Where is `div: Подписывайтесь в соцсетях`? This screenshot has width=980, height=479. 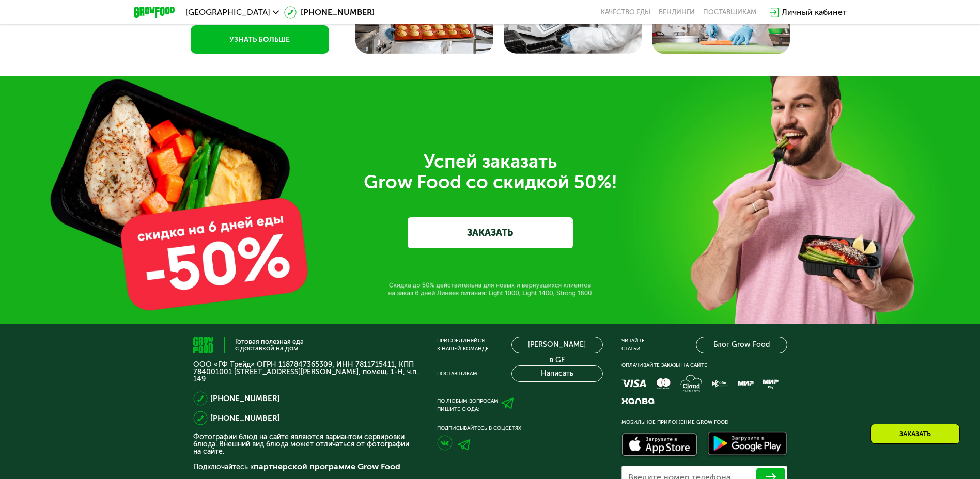 div: Подписывайтесь в соцсетях is located at coordinates (520, 428).